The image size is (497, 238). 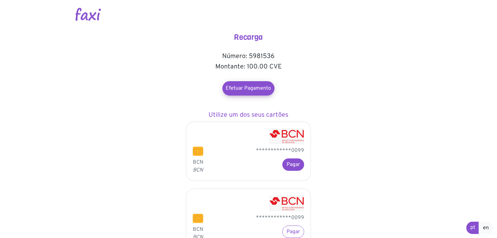 I want to click on h5: Utilize um dos seus cartões, so click(x=248, y=115).